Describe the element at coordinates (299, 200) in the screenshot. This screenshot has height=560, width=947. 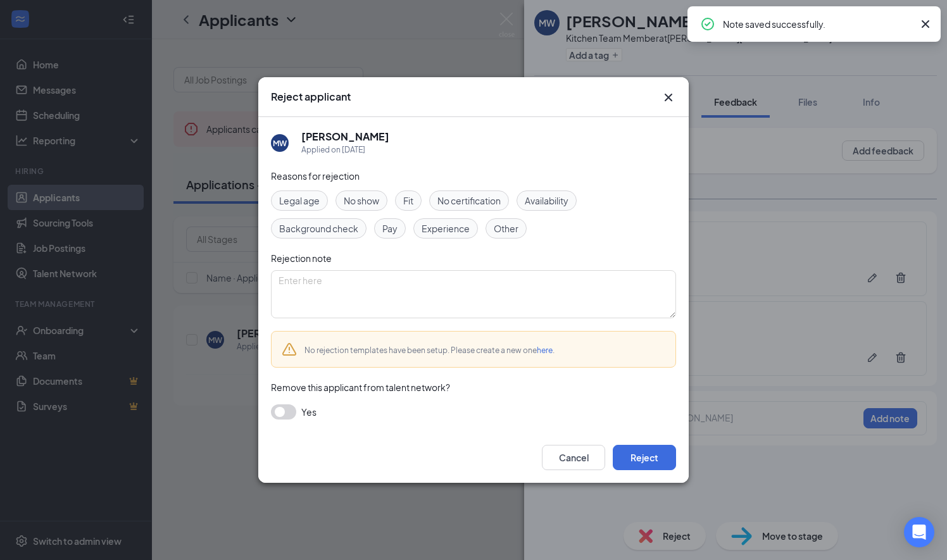
I see `span: Legal age` at that location.